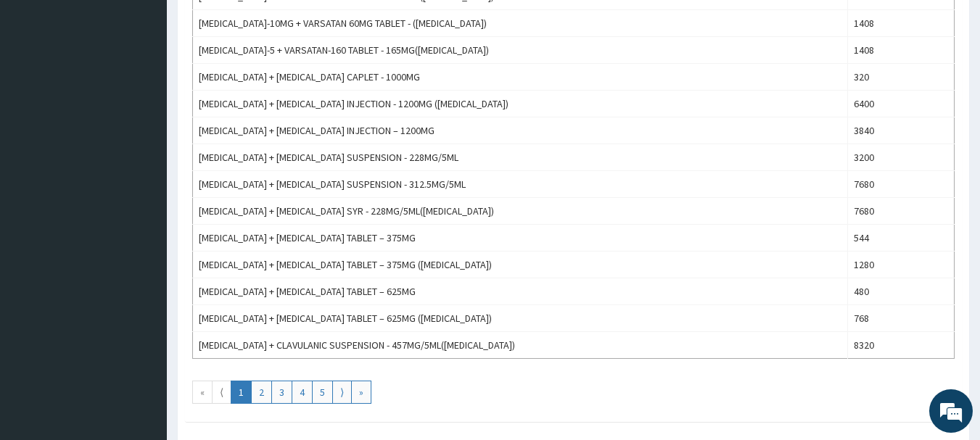 This screenshot has width=980, height=440. What do you see at coordinates (900, 345) in the screenshot?
I see `td: 8320` at bounding box center [900, 345].